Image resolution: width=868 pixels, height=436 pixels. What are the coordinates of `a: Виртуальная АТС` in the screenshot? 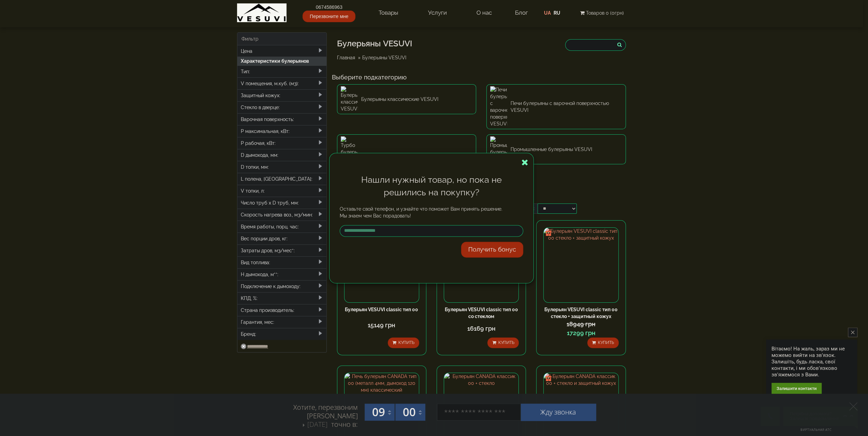 It's located at (828, 431).